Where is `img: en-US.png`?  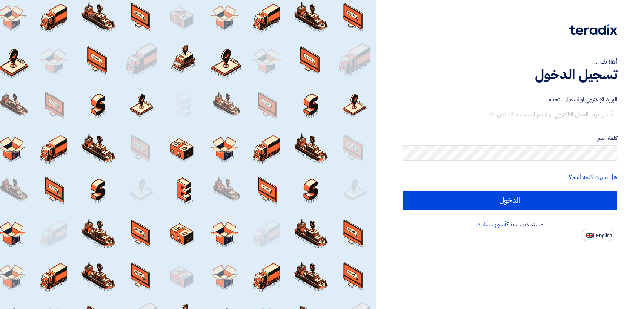
img: en-US.png is located at coordinates (590, 235).